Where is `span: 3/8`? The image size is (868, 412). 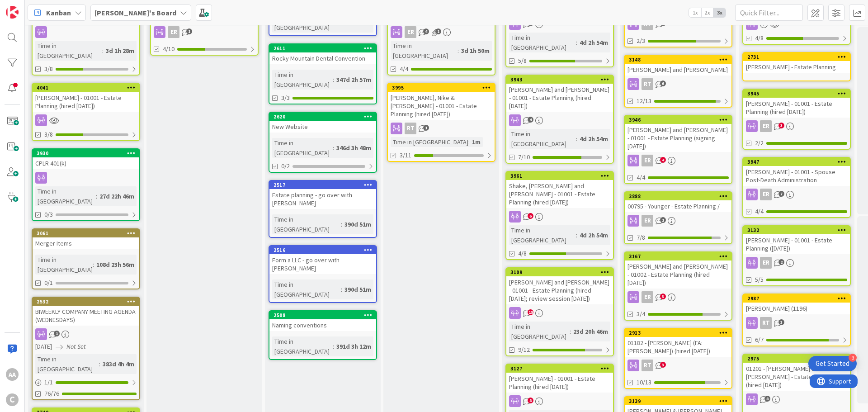 span: 3/8 is located at coordinates (48, 69).